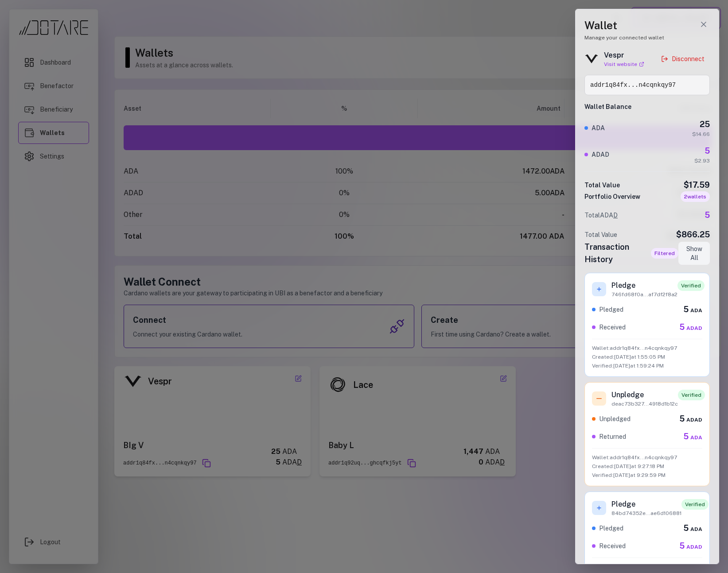  I want to click on p: 84bd74352e...ae6d106881, so click(646, 513).